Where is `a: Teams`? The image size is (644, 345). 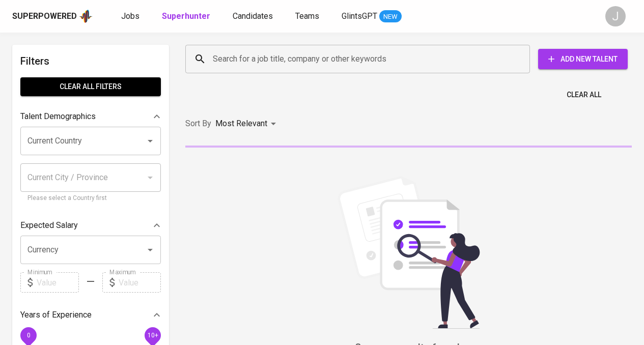 a: Teams is located at coordinates (308, 16).